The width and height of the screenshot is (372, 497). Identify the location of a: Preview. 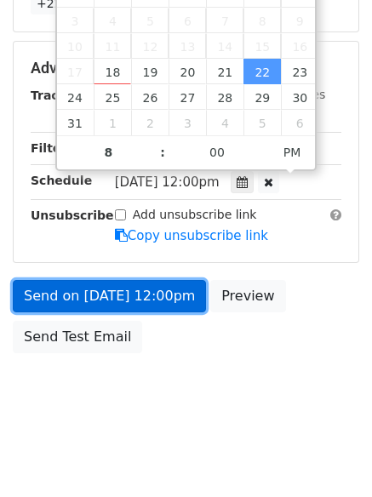
(248, 296).